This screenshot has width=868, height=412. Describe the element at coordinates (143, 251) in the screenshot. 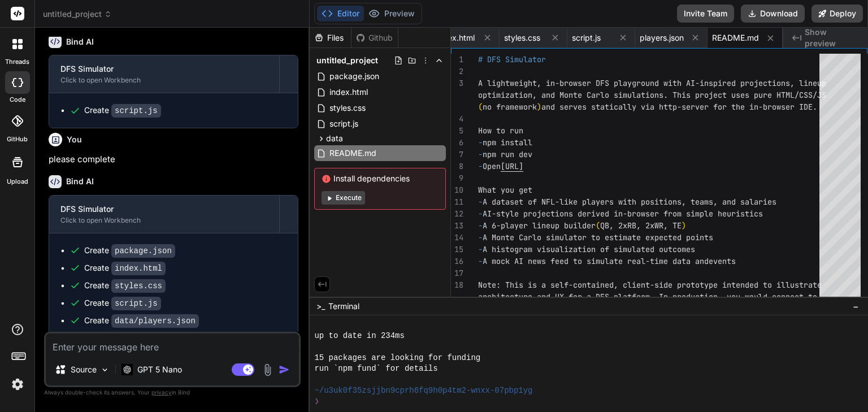

I see `code: package.json` at that location.